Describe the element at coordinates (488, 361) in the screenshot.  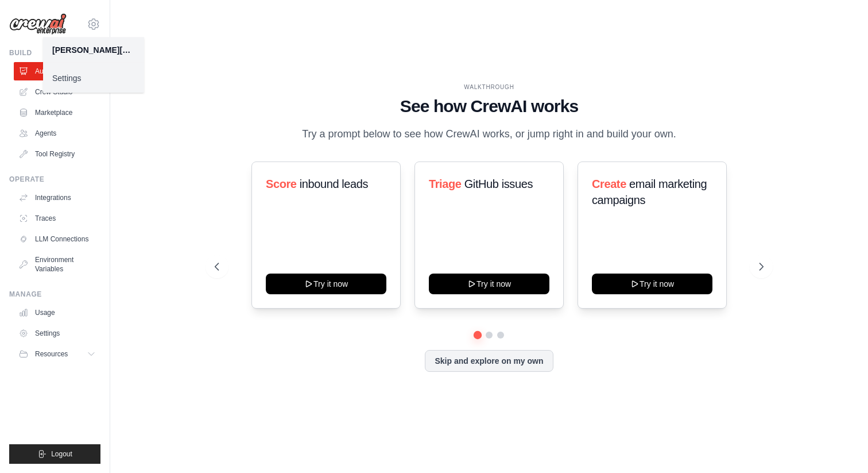
I see `button: Skip and explore on my own` at that location.